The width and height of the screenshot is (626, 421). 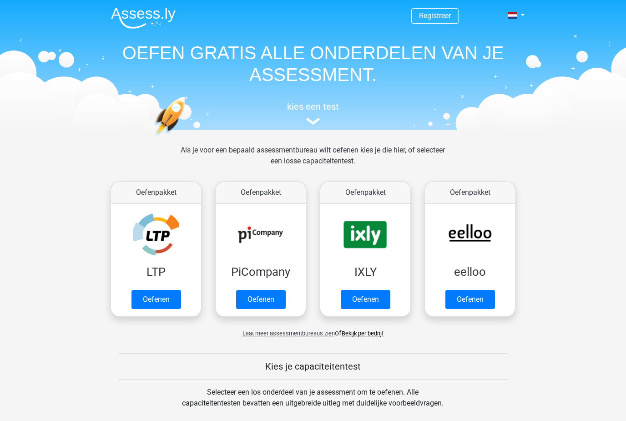 I want to click on h5: kies een test, so click(x=313, y=107).